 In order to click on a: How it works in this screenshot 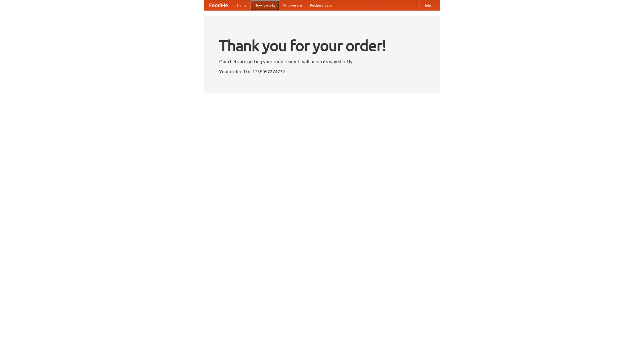, I will do `click(265, 5)`.